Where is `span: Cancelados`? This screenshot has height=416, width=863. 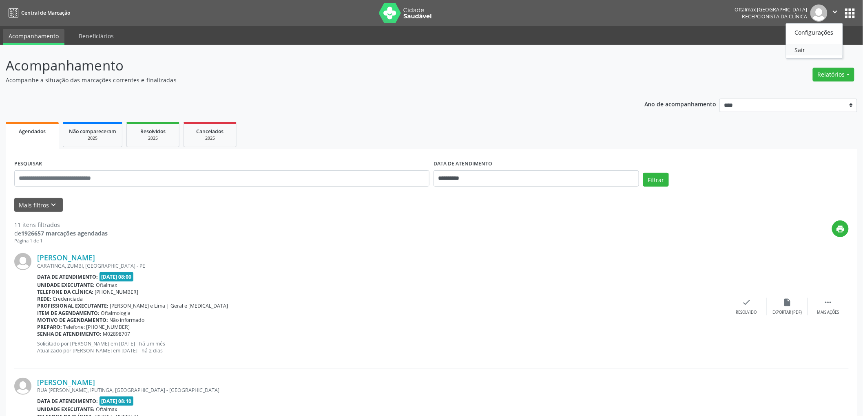 span: Cancelados is located at coordinates (210, 131).